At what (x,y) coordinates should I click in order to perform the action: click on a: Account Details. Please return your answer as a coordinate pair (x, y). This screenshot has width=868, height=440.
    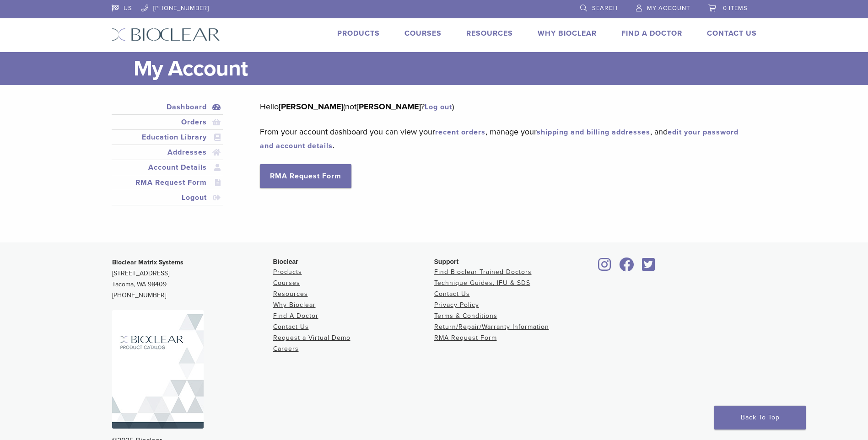
    Looking at the image, I should click on (168, 168).